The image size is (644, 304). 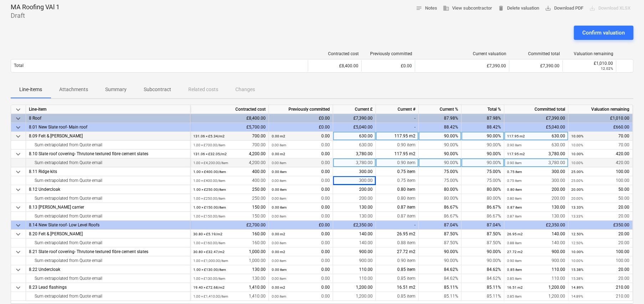 What do you see at coordinates (482, 118) in the screenshot?
I see `div: 87.98%` at bounding box center [482, 118].